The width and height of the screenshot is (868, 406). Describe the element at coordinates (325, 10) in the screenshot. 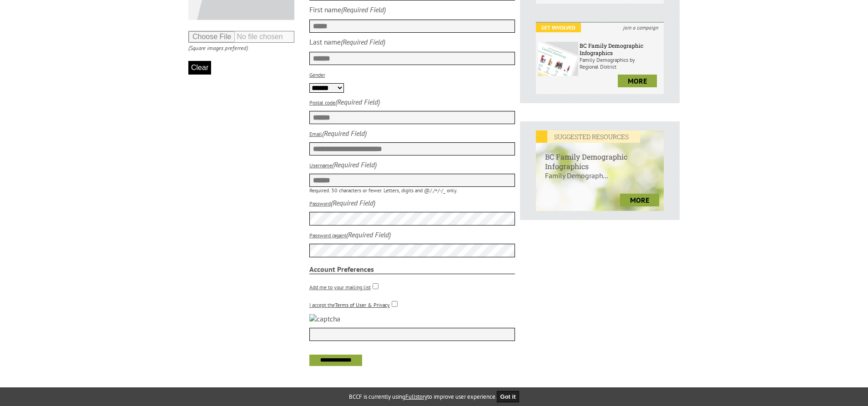

I see `div: First name` at that location.